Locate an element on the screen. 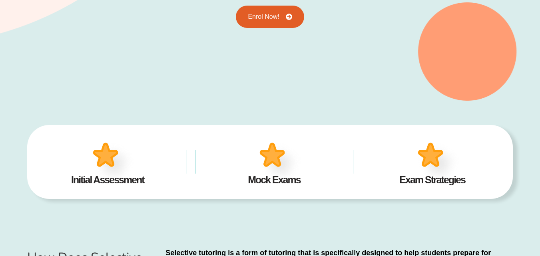 The width and height of the screenshot is (540, 256). h4: Mock Exams is located at coordinates (274, 180).